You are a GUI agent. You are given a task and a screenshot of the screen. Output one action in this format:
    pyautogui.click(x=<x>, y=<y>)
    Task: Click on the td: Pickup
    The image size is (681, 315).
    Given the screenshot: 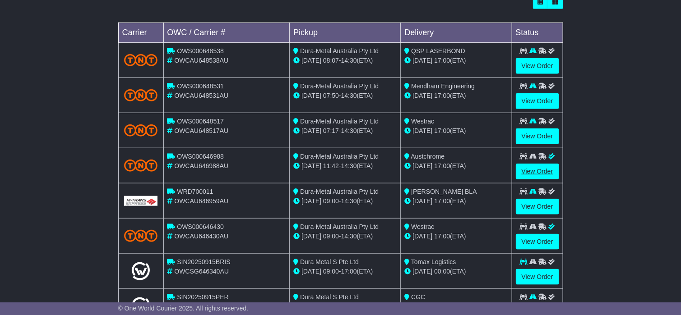 What is the action you would take?
    pyautogui.click(x=345, y=33)
    